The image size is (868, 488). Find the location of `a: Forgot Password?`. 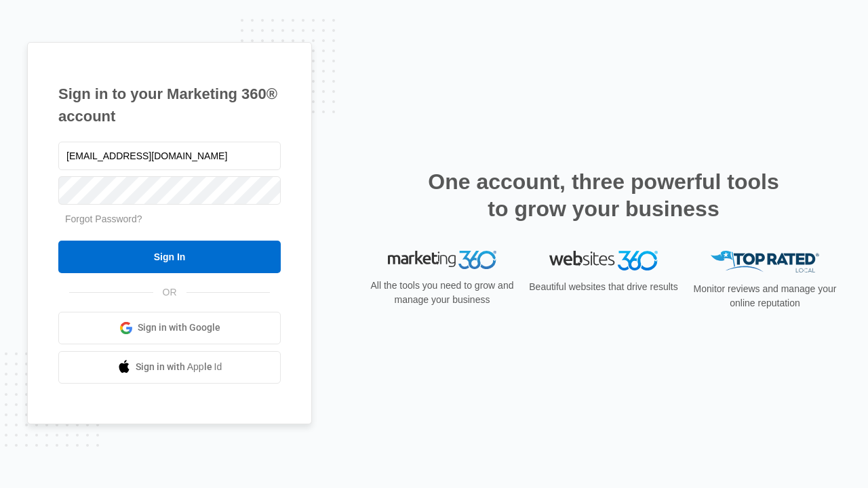

a: Forgot Password? is located at coordinates (104, 219).